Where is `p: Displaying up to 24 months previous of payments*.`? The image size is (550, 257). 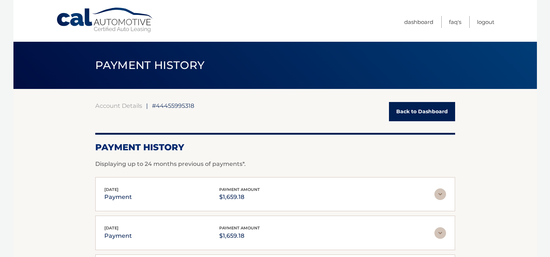
p: Displaying up to 24 months previous of payments*. is located at coordinates (275, 164).